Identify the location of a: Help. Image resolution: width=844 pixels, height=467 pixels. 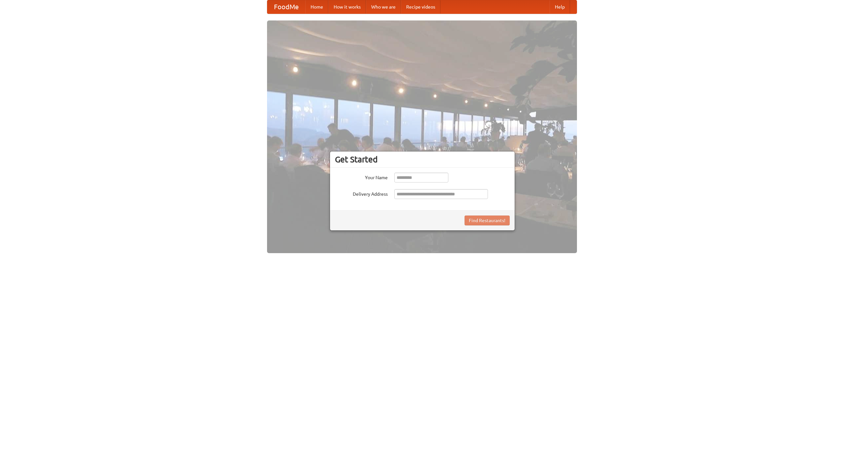
(560, 7).